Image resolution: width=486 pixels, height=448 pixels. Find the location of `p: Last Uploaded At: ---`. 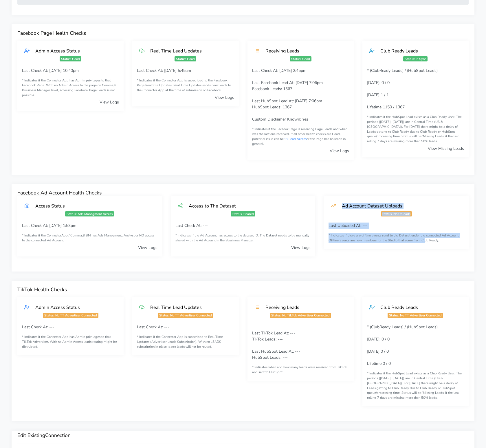

p: Last Uploaded At: --- is located at coordinates (396, 226).